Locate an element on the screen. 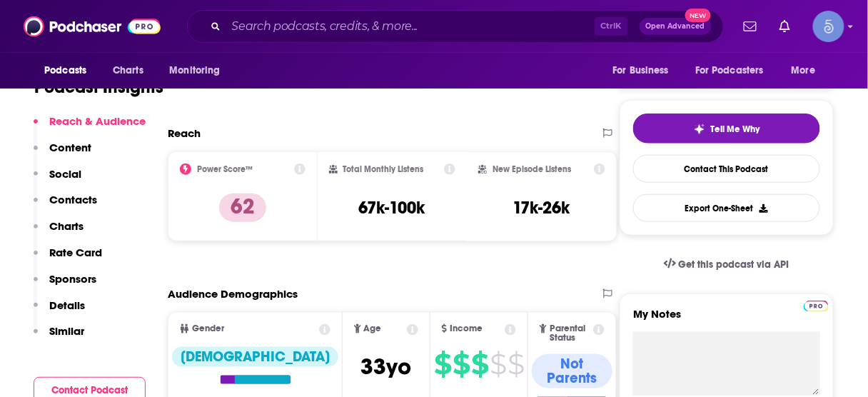 The width and height of the screenshot is (868, 397). button: tell me why sparkleTell Me Why is located at coordinates (727, 129).